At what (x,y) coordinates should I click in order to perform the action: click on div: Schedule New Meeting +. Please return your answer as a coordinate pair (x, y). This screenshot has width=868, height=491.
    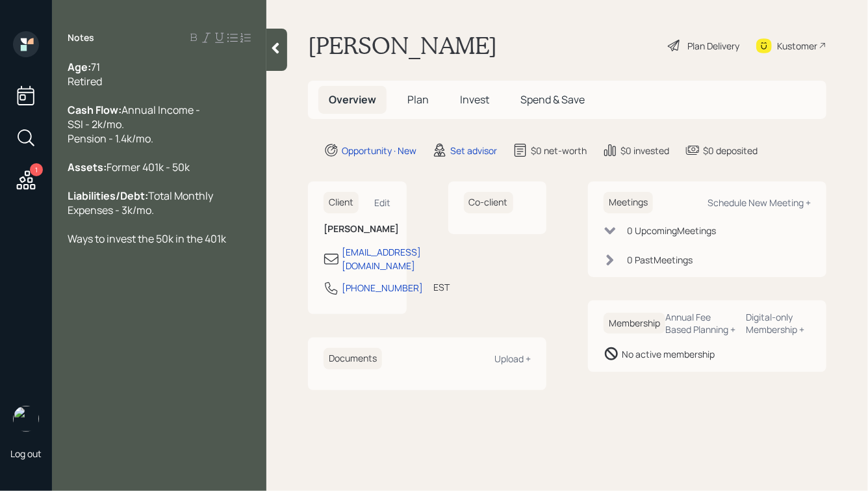
    Looking at the image, I should click on (759, 202).